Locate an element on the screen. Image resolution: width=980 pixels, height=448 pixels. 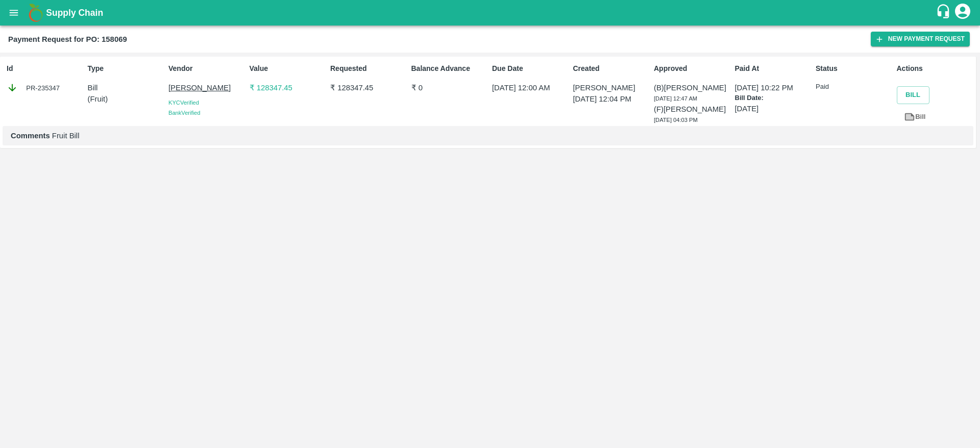
p: ( Fruit ) is located at coordinates (126, 99).